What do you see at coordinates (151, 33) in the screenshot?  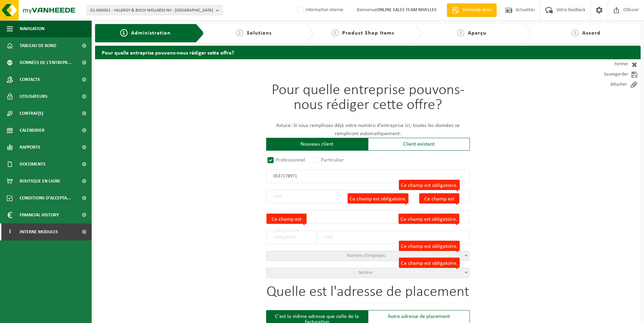 I see `span: Administration` at bounding box center [151, 33].